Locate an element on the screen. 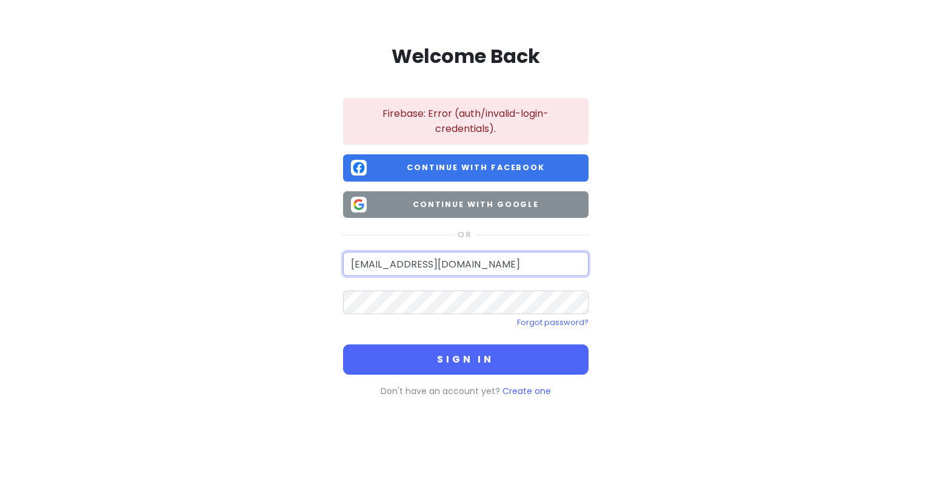  button: Sign in is located at coordinates (465, 360).